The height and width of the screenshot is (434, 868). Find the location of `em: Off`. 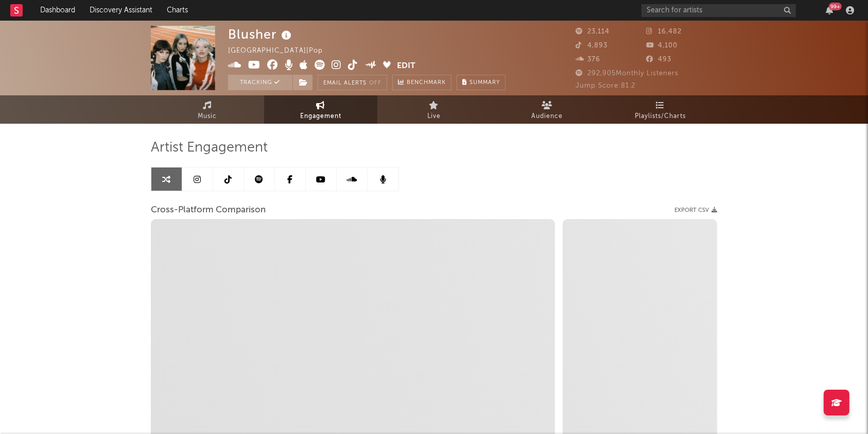

em: Off is located at coordinates (375, 83).